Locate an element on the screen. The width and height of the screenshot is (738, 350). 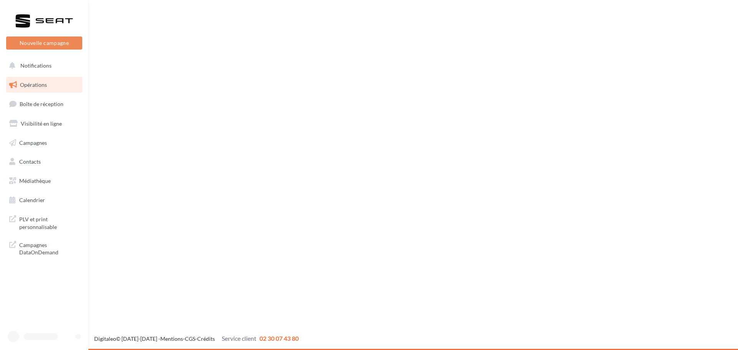
span: 02 30 07 43 80 is located at coordinates (279, 338).